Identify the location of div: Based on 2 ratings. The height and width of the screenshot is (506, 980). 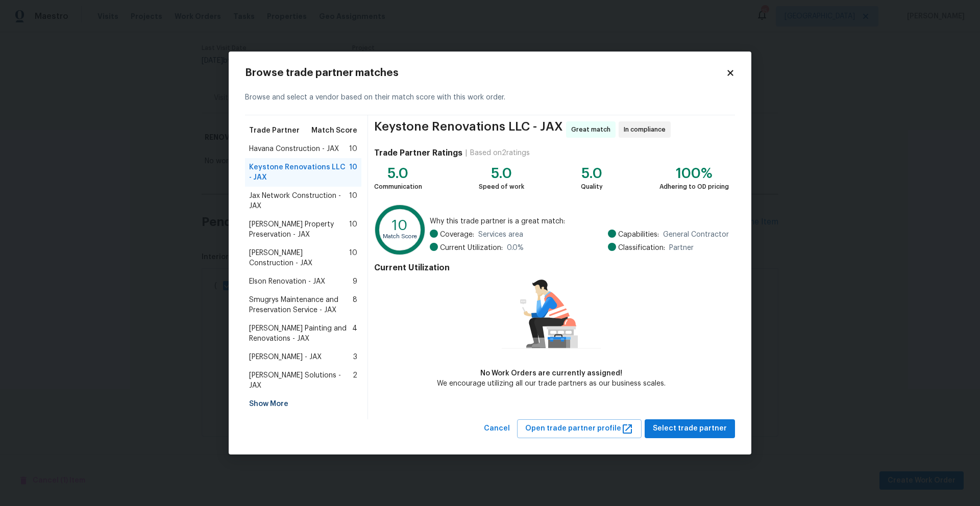
(500, 153).